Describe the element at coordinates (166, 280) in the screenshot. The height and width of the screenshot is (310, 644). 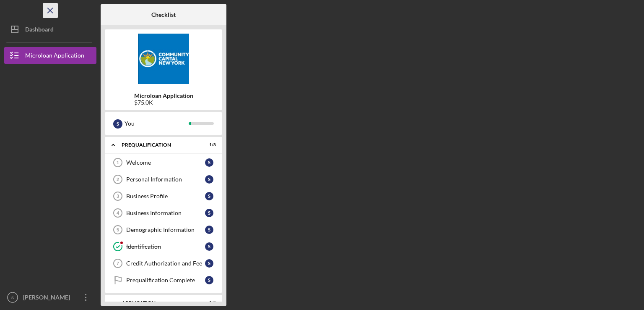
I see `div: Prequalification Complete` at that location.